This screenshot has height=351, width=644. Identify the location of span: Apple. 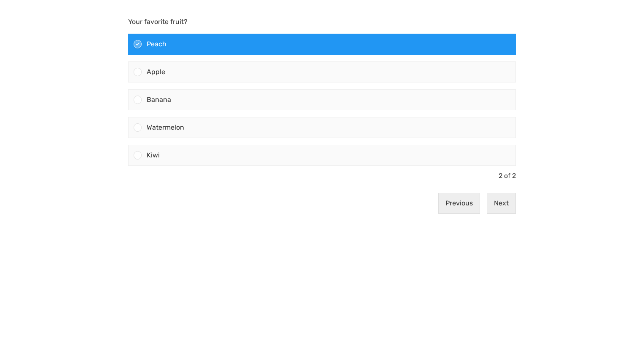
(156, 72).